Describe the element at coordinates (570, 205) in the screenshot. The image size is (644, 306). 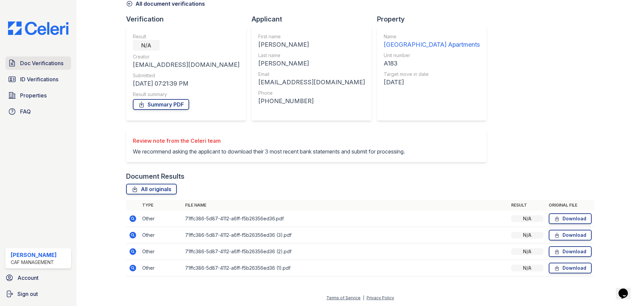
I see `th: Original file` at that location.